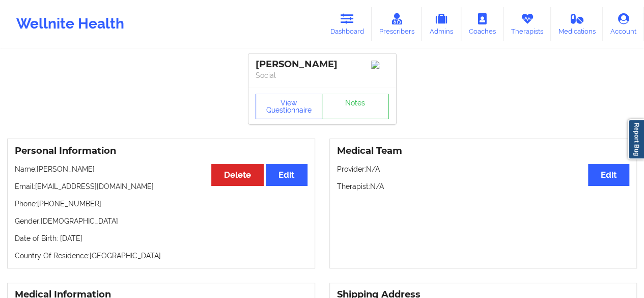  What do you see at coordinates (482, 24) in the screenshot?
I see `a: Coaches` at bounding box center [482, 24].